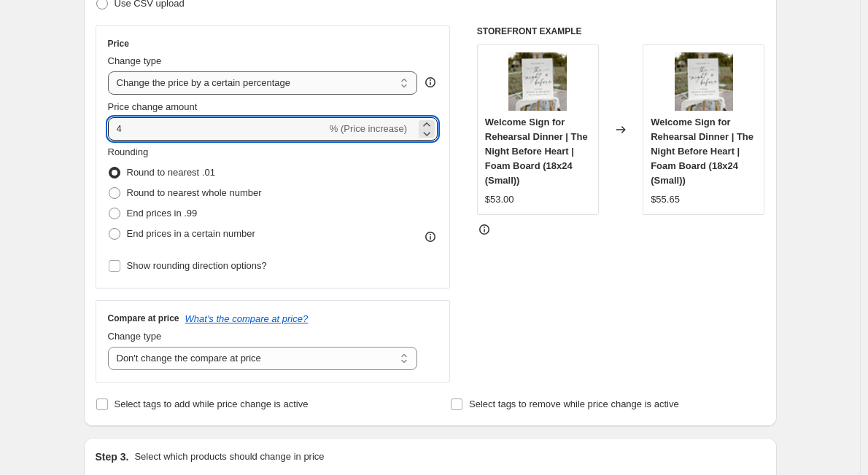 The image size is (868, 475). What do you see at coordinates (212, 404) in the screenshot?
I see `span: Select tags to add while price change is active` at bounding box center [212, 404].